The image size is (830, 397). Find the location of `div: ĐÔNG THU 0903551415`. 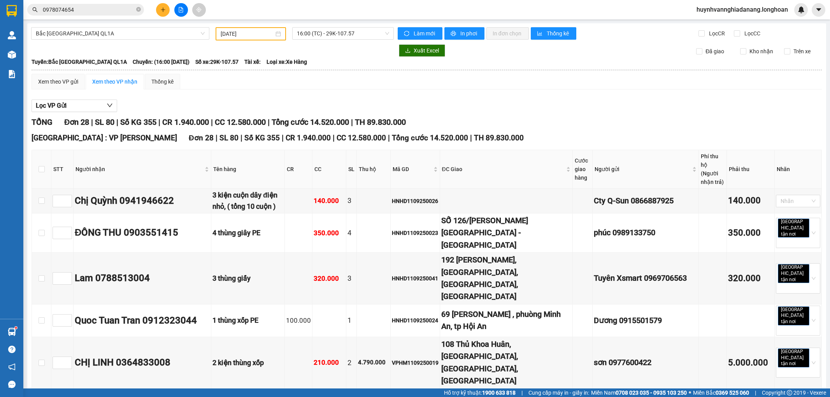

div: ĐÔNG THU 0903551415 is located at coordinates (142, 233).